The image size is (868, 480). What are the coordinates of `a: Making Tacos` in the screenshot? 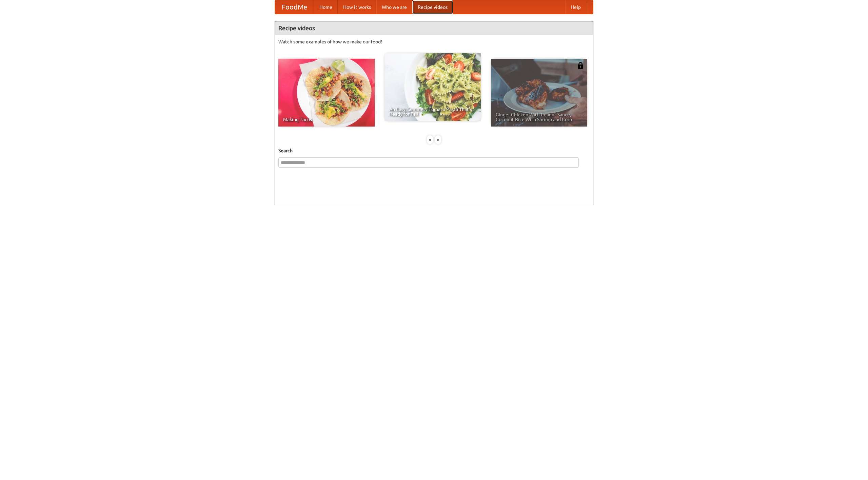 It's located at (326, 92).